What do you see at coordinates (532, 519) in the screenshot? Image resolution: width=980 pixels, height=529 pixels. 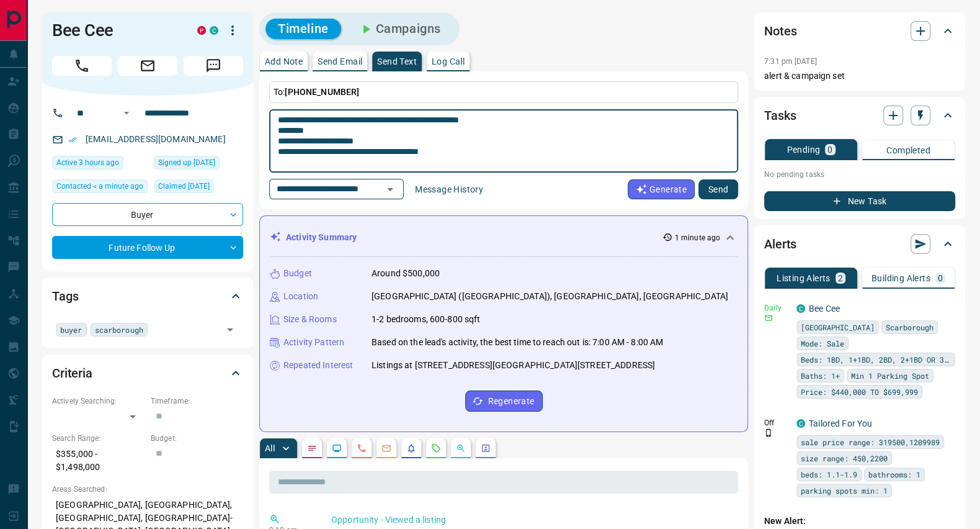 I see `p: Opportunity - Viewed a listing` at bounding box center [532, 519].